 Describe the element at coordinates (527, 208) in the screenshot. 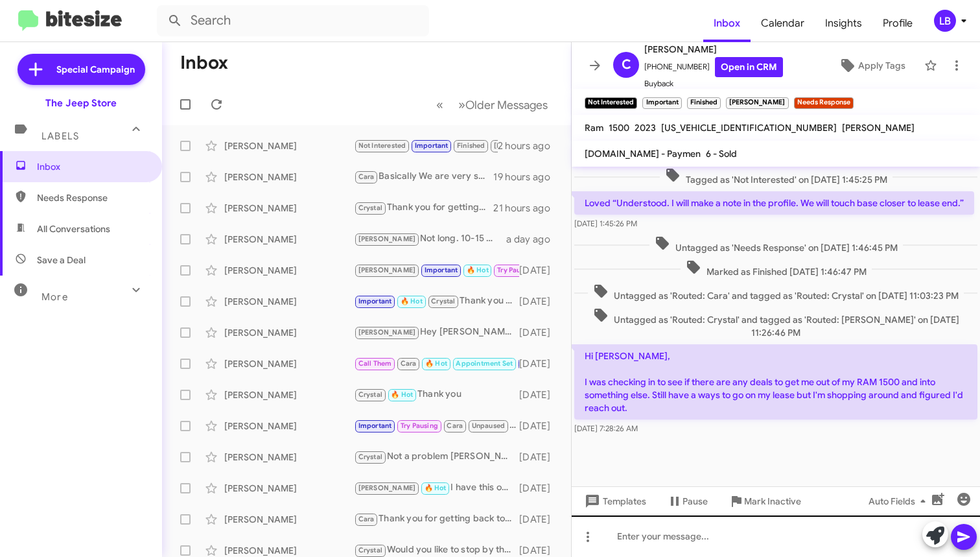

I see `div: 21 hours ago` at that location.